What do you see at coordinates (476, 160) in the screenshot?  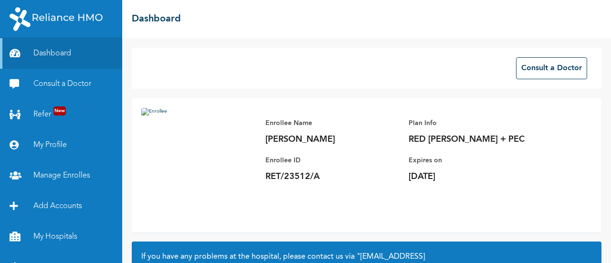 I see `p: Expires on` at bounding box center [476, 160].